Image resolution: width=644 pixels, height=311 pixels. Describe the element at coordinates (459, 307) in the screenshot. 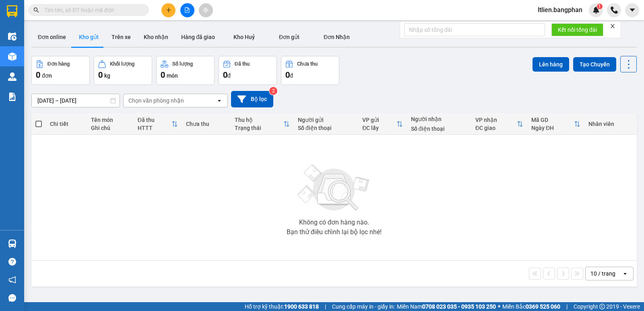

I see `strong: 0708 023 035 - 0935 103 250` at that location.